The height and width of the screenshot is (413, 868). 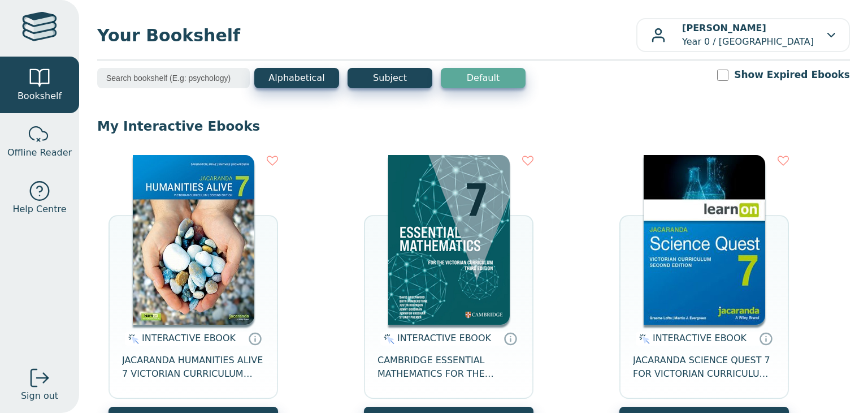 I want to click on span: Offline Reader, so click(x=40, y=153).